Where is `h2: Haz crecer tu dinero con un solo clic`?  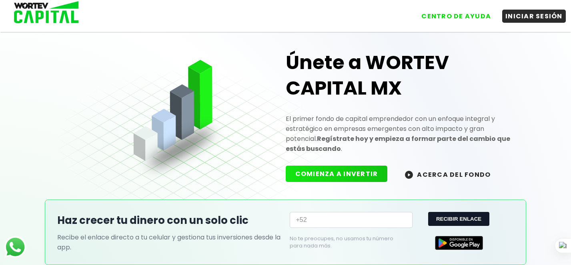 h2: Haz crecer tu dinero con un solo clic is located at coordinates (169, 221).